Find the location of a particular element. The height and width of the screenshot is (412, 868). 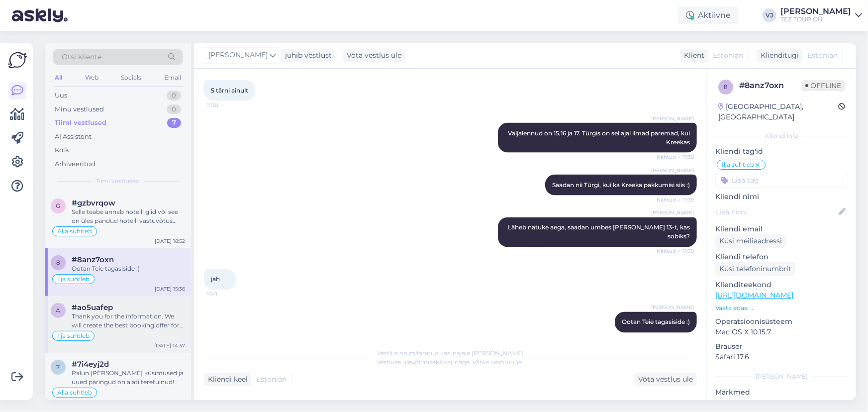

div: Küsi telefoninumbrit is located at coordinates (755, 269).